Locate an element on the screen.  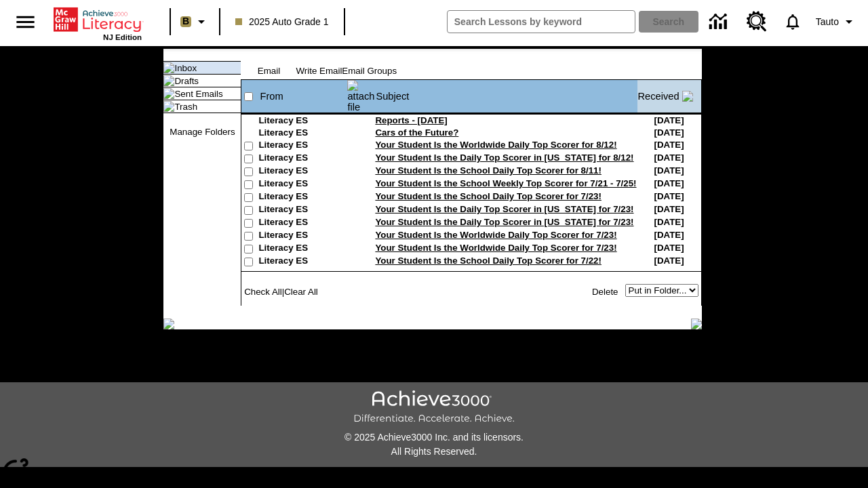
img: black_spacer.gif is located at coordinates (471, 306).